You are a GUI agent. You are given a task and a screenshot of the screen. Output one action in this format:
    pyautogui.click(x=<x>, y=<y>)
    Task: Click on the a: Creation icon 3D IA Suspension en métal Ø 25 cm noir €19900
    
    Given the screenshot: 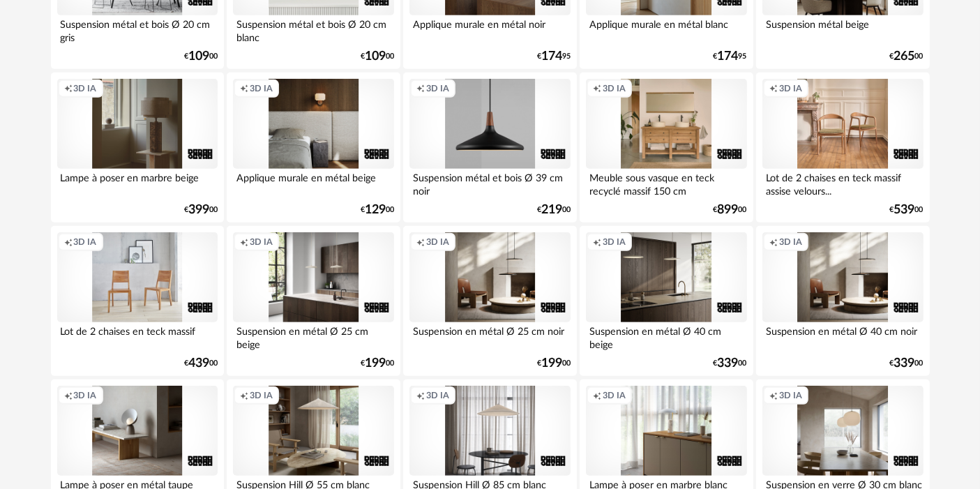 What is the action you would take?
    pyautogui.click(x=490, y=302)
    